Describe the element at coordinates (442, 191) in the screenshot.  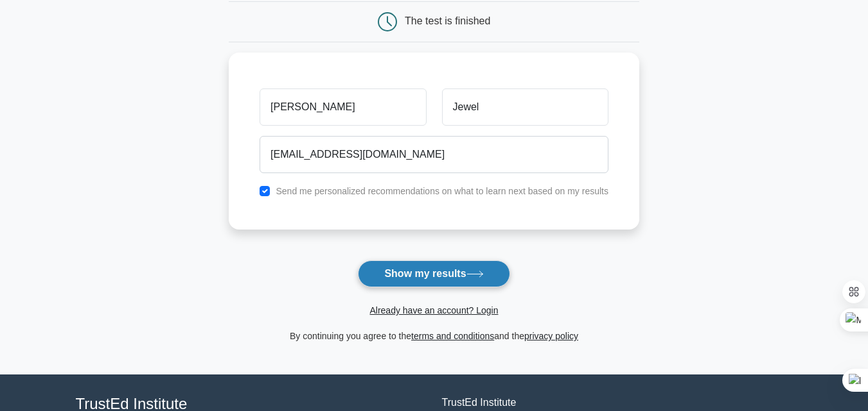
I see `label: Send me personalized recommendations on what to learn next based on my results` at that location.